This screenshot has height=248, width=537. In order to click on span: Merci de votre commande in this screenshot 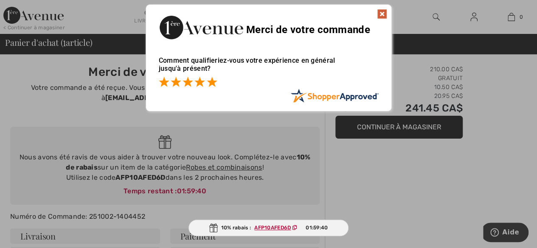, I will do `click(308, 30)`.